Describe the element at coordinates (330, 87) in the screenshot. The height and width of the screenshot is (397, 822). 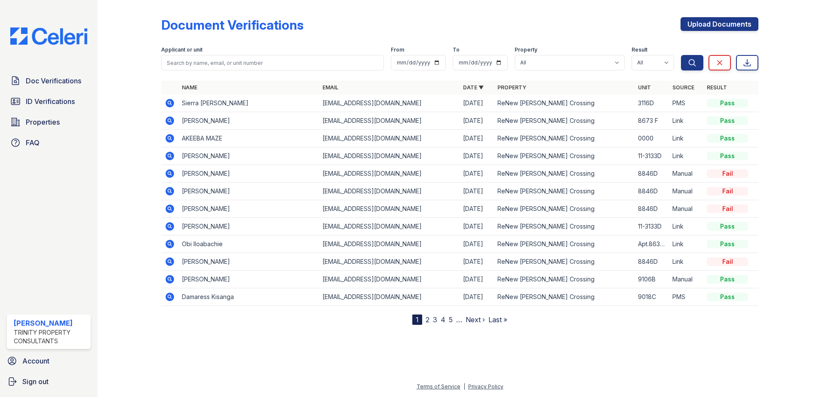
I see `a: Email` at that location.